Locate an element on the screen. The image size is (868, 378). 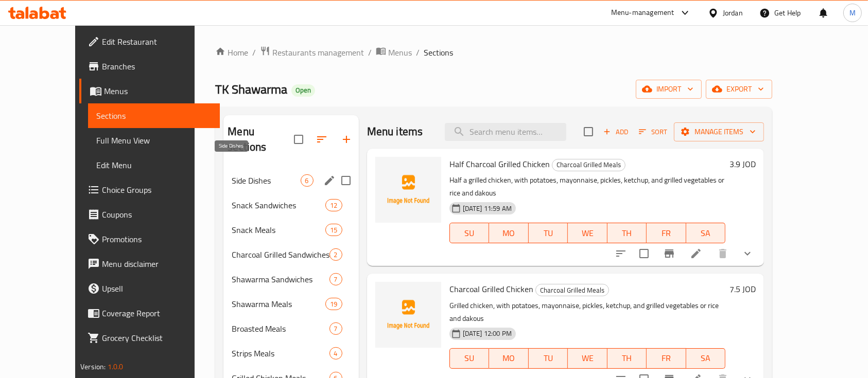
span: Choice Groups is located at coordinates (157, 190).